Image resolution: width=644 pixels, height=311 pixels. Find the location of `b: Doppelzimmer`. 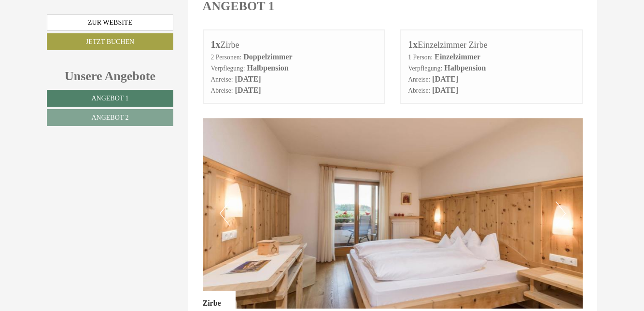

b: Doppelzimmer is located at coordinates (267, 57).